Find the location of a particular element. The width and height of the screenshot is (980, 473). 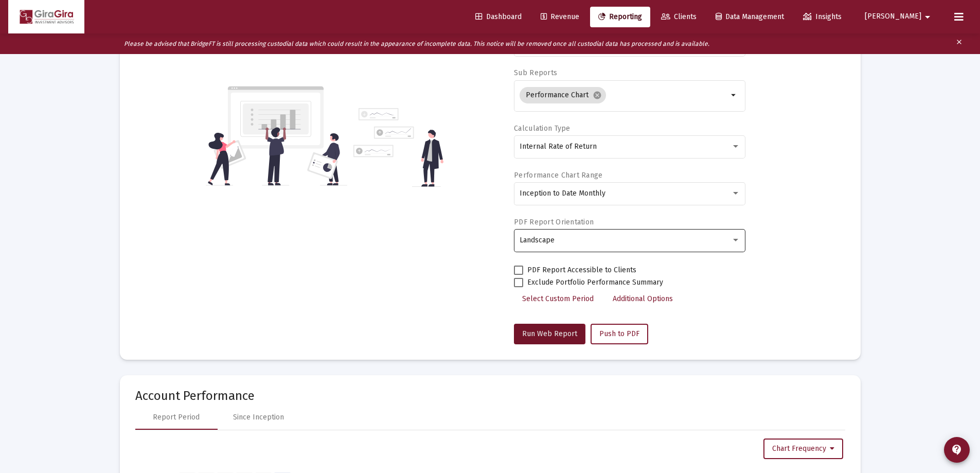

mat-card-title: Account Performance is located at coordinates (490, 396).